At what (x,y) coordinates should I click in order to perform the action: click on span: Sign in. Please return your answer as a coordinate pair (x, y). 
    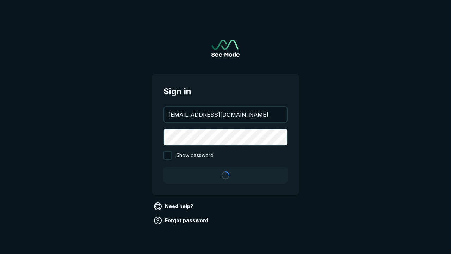
    Looking at the image, I should click on (226, 91).